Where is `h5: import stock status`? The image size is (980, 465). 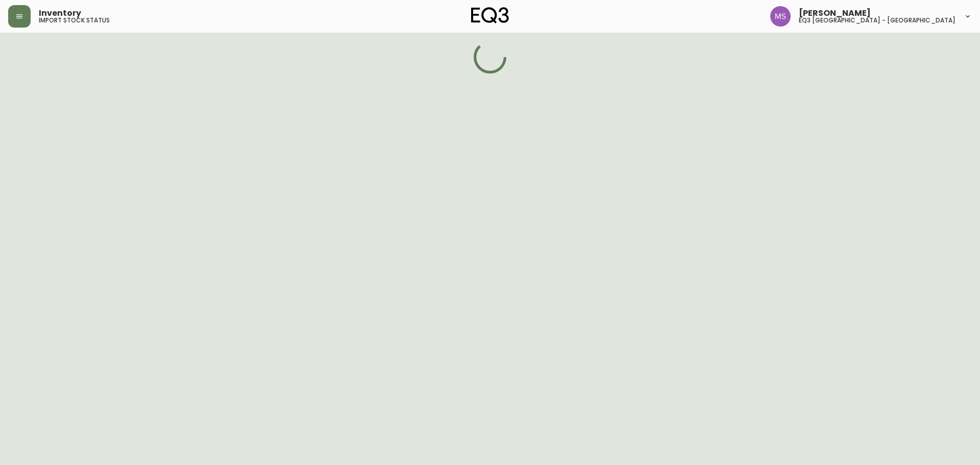 h5: import stock status is located at coordinates (74, 20).